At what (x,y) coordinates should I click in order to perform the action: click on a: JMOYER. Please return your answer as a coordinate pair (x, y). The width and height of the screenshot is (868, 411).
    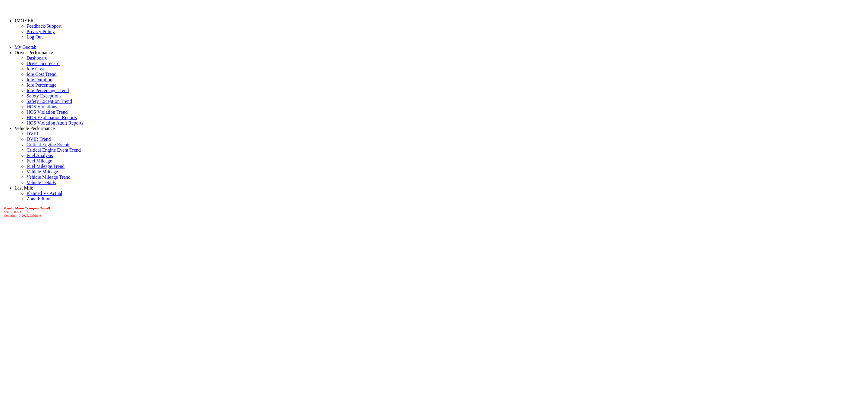
    Looking at the image, I should click on (24, 20).